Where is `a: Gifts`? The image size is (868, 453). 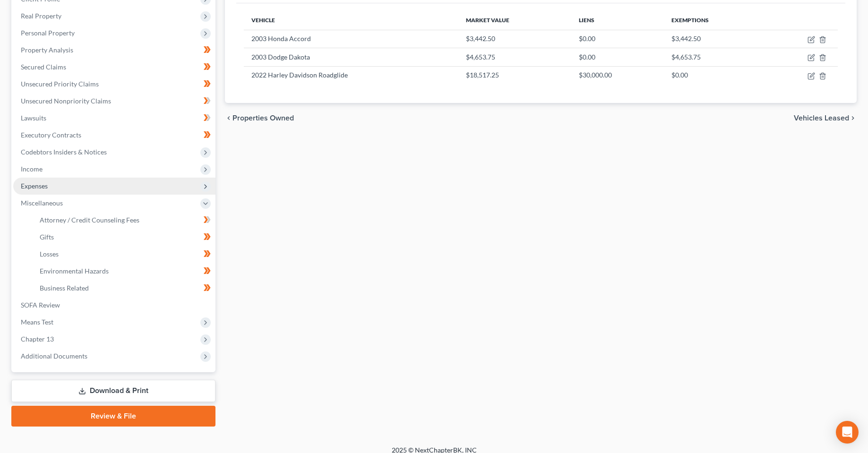
a: Gifts is located at coordinates (124, 237).